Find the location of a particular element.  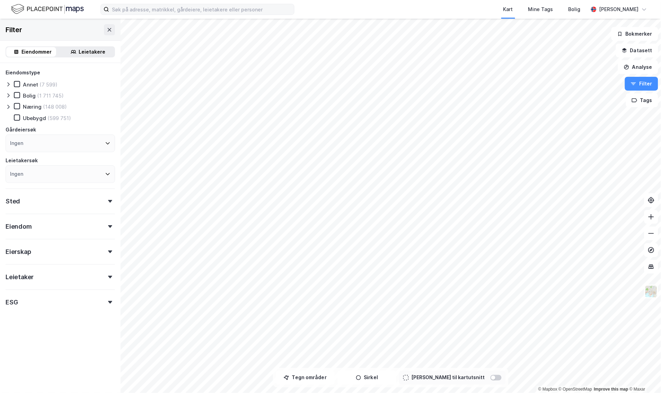

img: Z is located at coordinates (651, 292).